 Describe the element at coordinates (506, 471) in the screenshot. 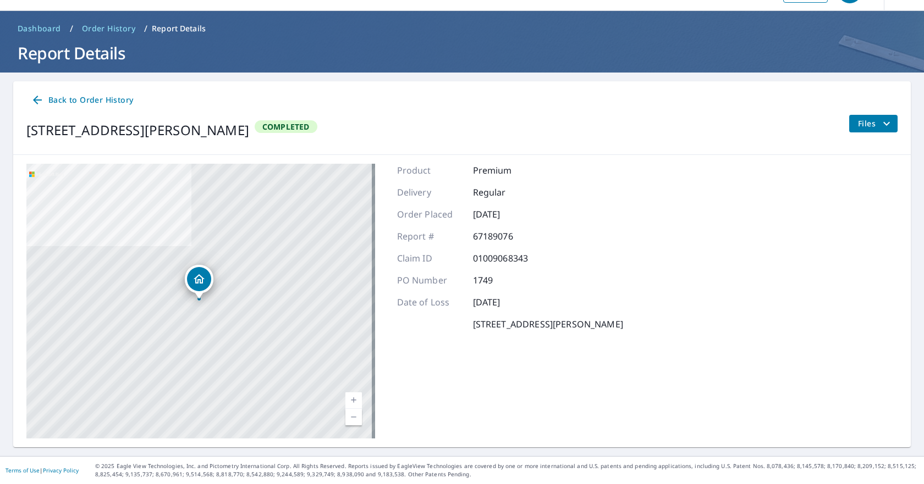

I see `p: © 2025 Eagle View Technologies, Inc. and Pictometry International Corp. All Rights Reserved. Repo...` at that location.